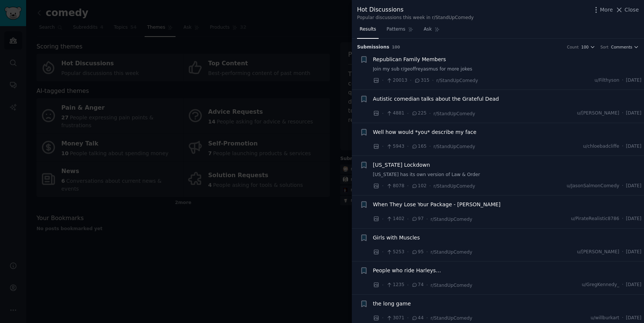  I want to click on span: 8078, so click(395, 186).